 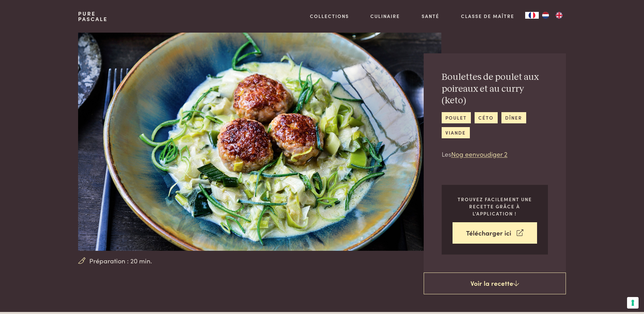 What do you see at coordinates (495, 232) in the screenshot?
I see `a: Télécharger ici` at bounding box center [495, 232].